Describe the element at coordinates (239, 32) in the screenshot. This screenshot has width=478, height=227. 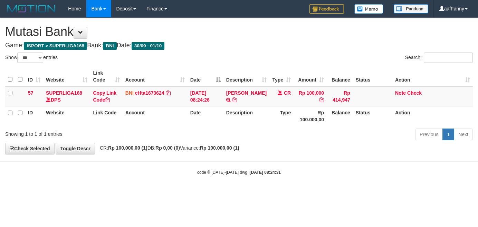
I see `h1: Mutasi Bank` at that location.